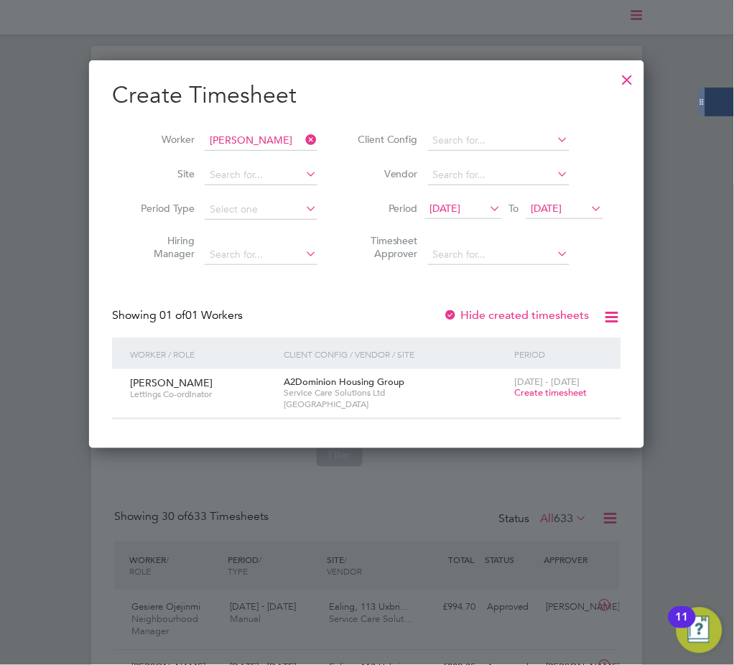 The height and width of the screenshot is (665, 734). I want to click on label: Timesheet Approver, so click(386, 247).